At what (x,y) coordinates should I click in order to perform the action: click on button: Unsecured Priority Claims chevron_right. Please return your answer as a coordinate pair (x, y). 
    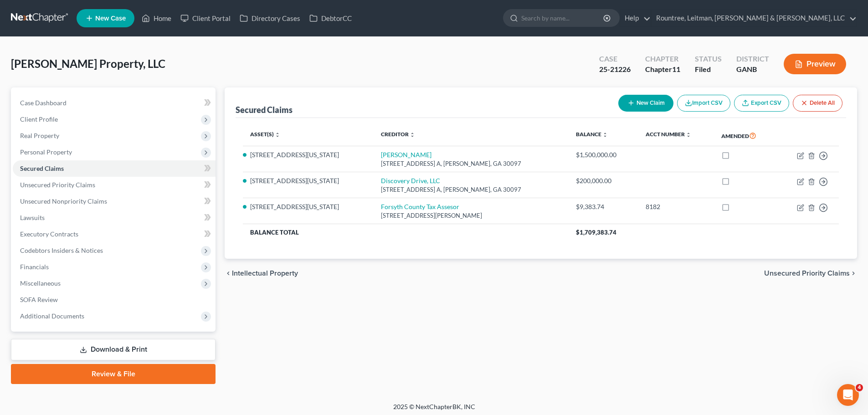
    Looking at the image, I should click on (810, 273).